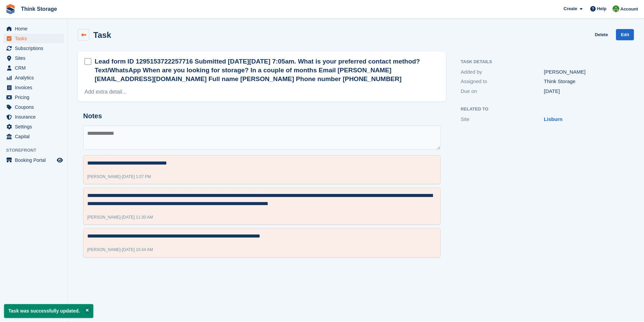  I want to click on div: Added by, so click(502, 72).